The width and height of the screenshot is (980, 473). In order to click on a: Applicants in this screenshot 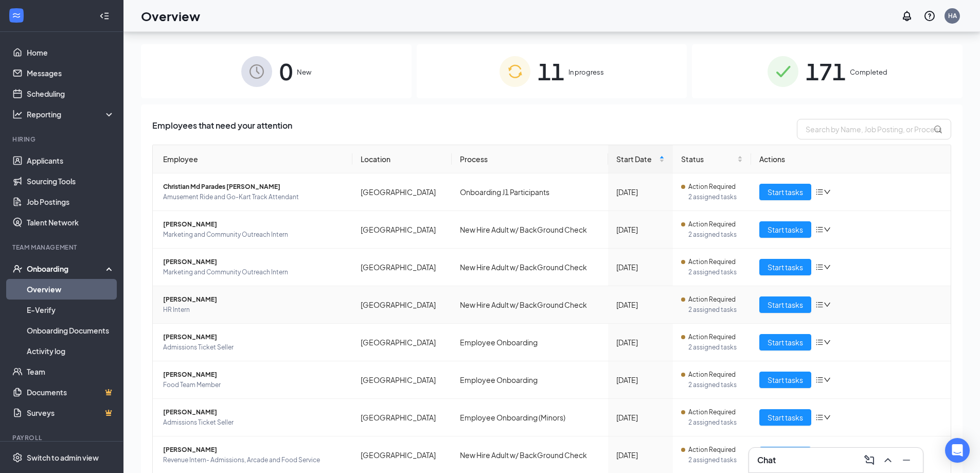, I will do `click(71, 161)`.